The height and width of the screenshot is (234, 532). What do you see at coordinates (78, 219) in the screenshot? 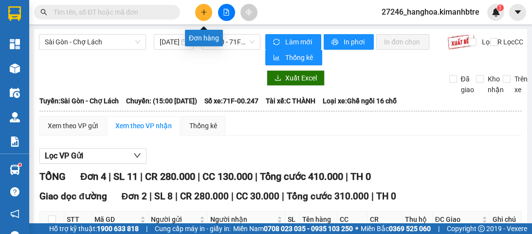
I see `th: STT` at bounding box center [78, 219].